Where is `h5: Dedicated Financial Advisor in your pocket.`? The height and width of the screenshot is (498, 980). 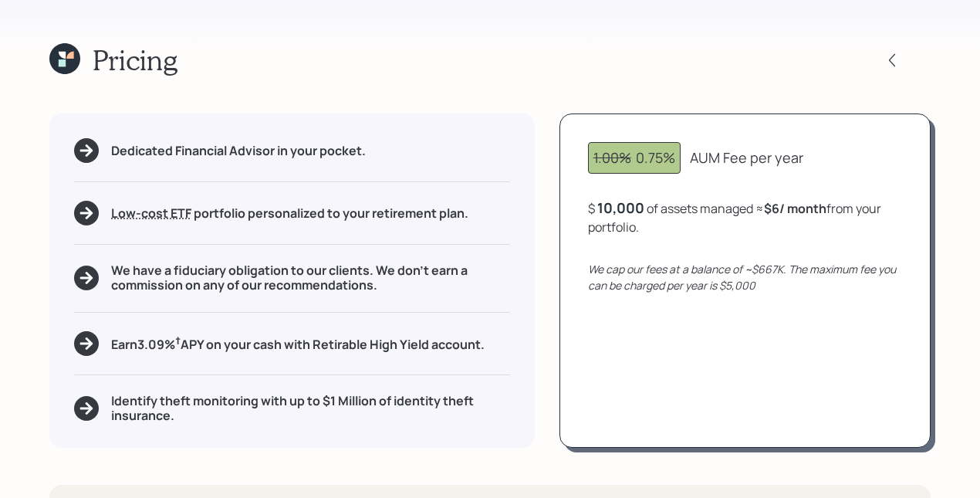 h5: Dedicated Financial Advisor in your pocket. is located at coordinates (238, 150).